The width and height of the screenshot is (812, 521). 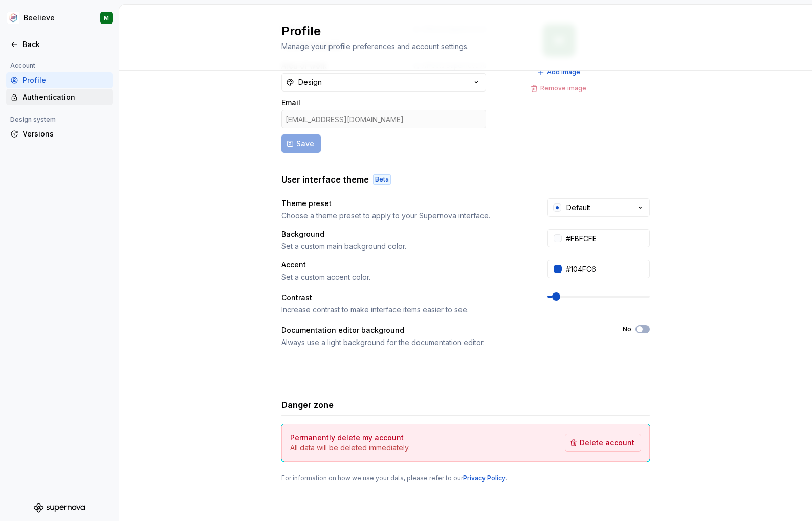 What do you see at coordinates (605, 238) in the screenshot?
I see `input: #FFFFFF` at bounding box center [605, 238].